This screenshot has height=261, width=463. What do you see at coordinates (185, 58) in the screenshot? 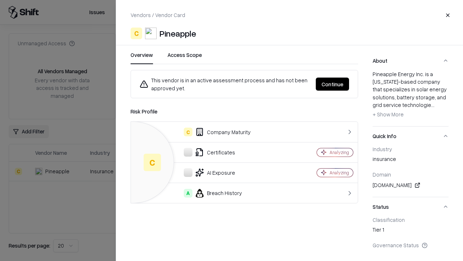
I see `button: Access Scope` at bounding box center [185, 58].